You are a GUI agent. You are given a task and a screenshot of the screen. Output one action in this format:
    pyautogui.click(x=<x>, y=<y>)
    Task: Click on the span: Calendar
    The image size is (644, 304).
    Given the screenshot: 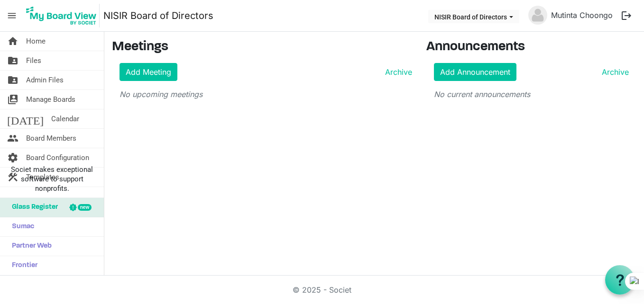 What is the action you would take?
    pyautogui.click(x=65, y=119)
    